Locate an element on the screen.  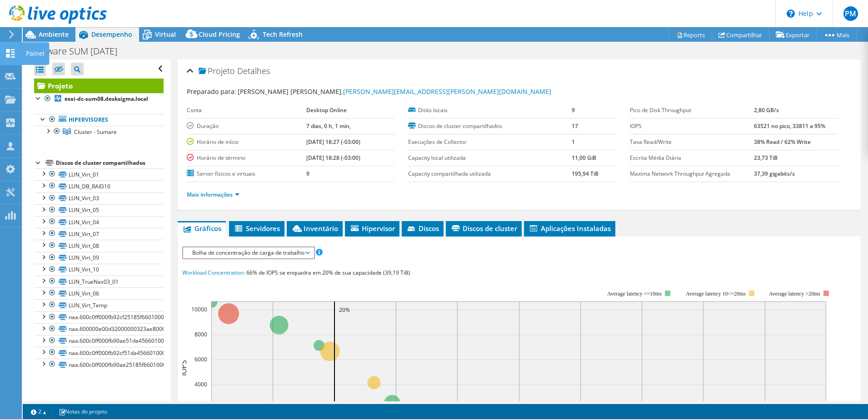
div: Discos de cluster compartilhados is located at coordinates (109, 163).